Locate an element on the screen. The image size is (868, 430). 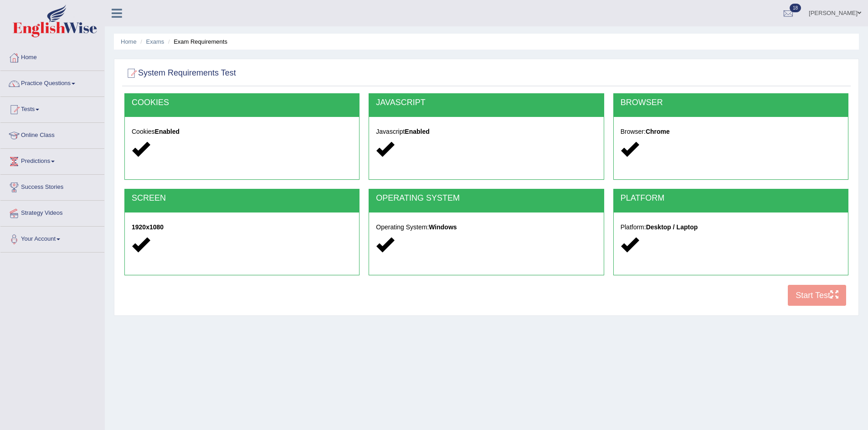
span: 18 is located at coordinates (795, 8).